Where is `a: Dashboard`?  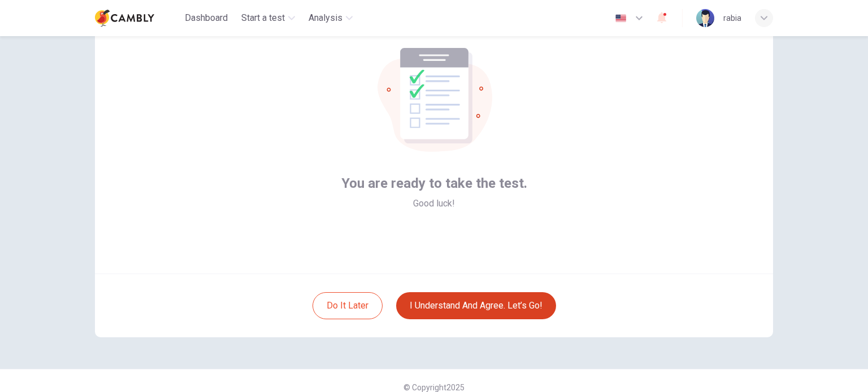
a: Dashboard is located at coordinates (206, 18).